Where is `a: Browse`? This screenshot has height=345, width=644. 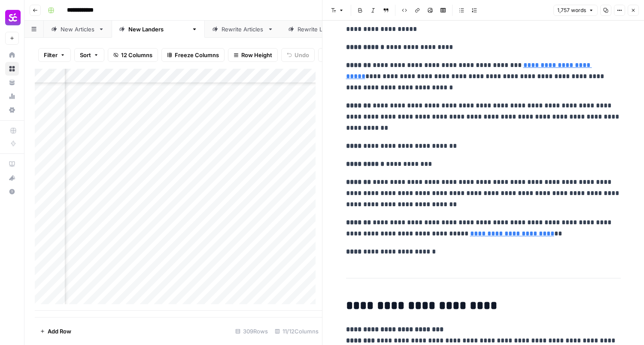
a: Browse is located at coordinates (12, 69).